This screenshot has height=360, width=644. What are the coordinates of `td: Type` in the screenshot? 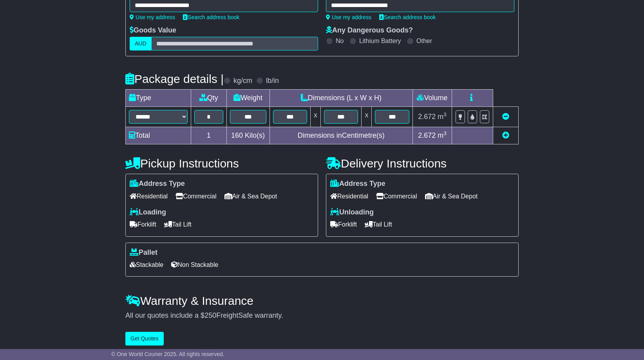 It's located at (158, 99).